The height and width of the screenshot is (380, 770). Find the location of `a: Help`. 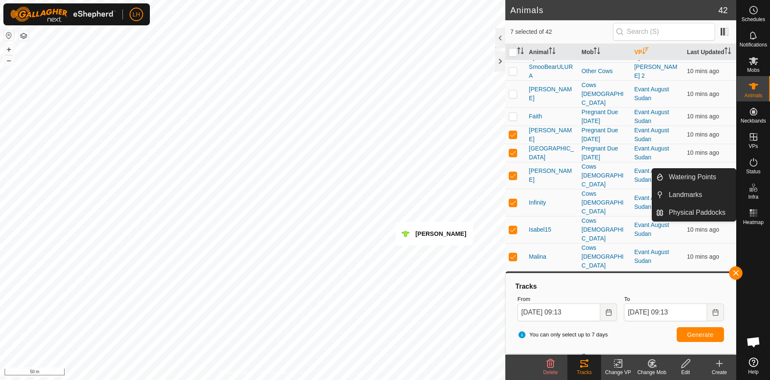

a: Help is located at coordinates (753, 366).